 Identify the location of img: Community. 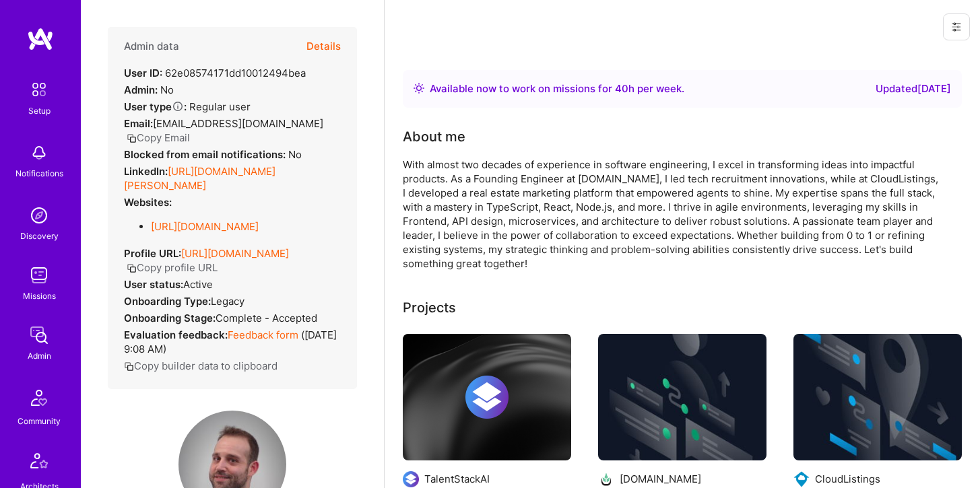
(39, 397).